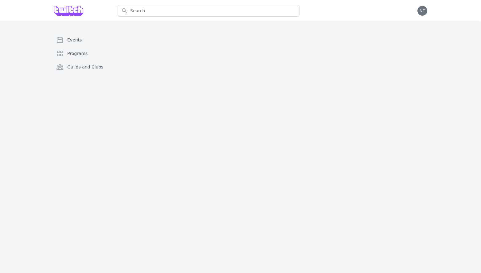 This screenshot has height=273, width=481. What do you see at coordinates (81, 40) in the screenshot?
I see `a: Events` at bounding box center [81, 40].